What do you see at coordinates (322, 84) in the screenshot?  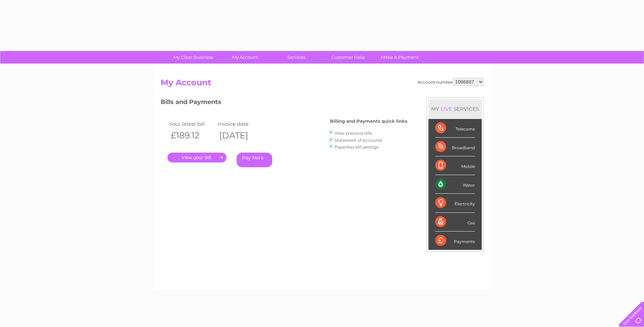 I see `h2: My Account` at bounding box center [322, 84].